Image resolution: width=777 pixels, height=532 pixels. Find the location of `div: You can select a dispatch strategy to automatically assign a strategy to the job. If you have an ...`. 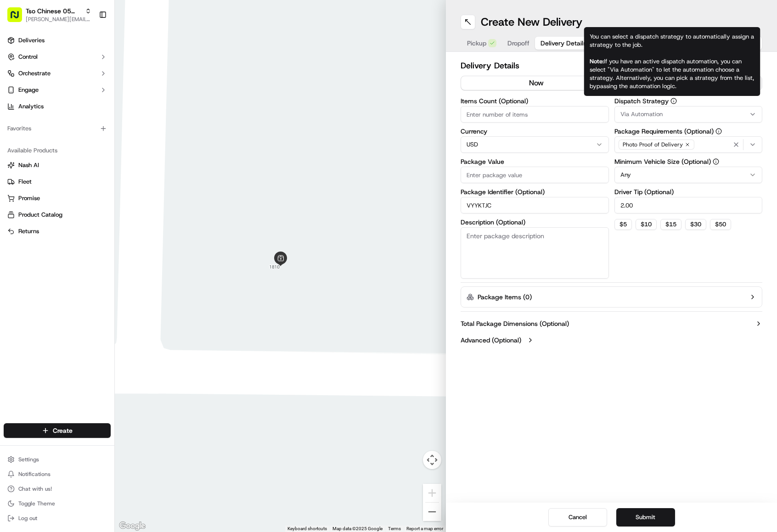

div: You can select a dispatch strategy to automatically assign a strategy to the job. If you have an ... is located at coordinates (672, 62).